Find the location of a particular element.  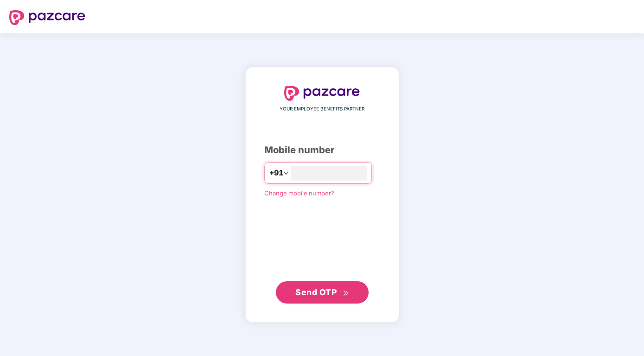

span: double-right is located at coordinates (346, 293).